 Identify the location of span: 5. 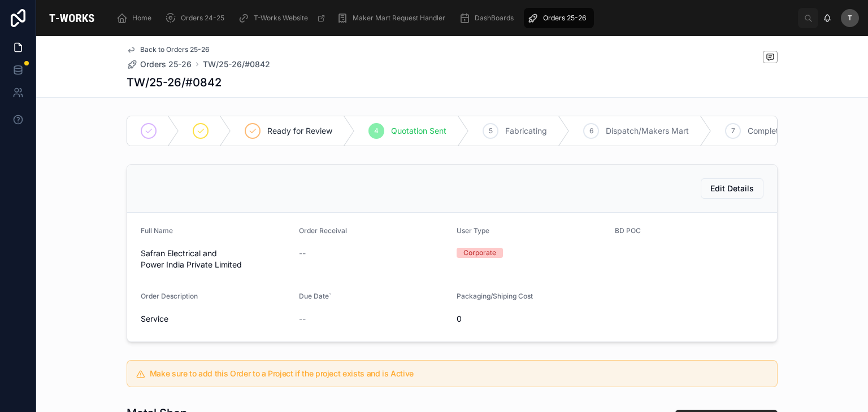
(491, 131).